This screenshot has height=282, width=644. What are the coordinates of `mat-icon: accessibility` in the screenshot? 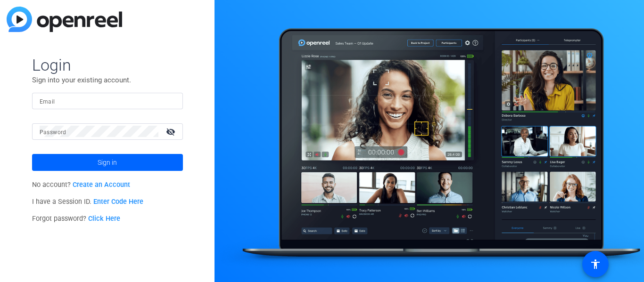 It's located at (595, 265).